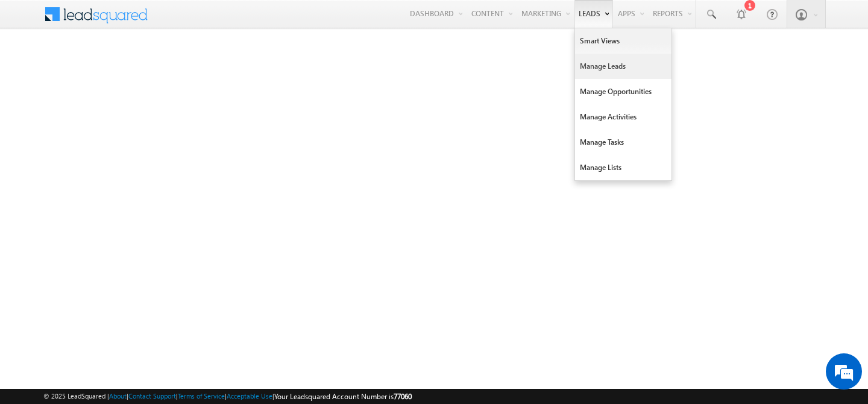  I want to click on span: 77060, so click(402, 396).